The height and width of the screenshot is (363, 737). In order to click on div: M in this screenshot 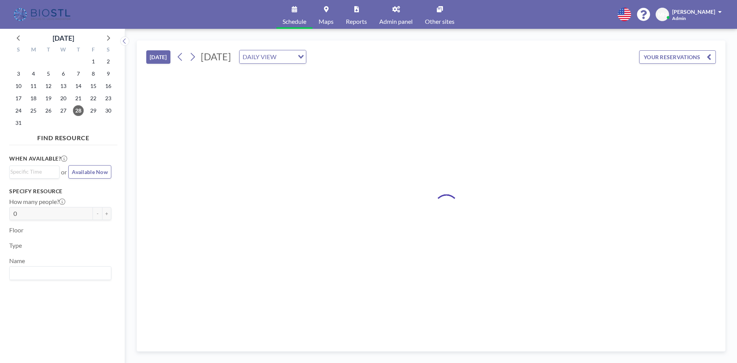, I will do `click(33, 50)`.